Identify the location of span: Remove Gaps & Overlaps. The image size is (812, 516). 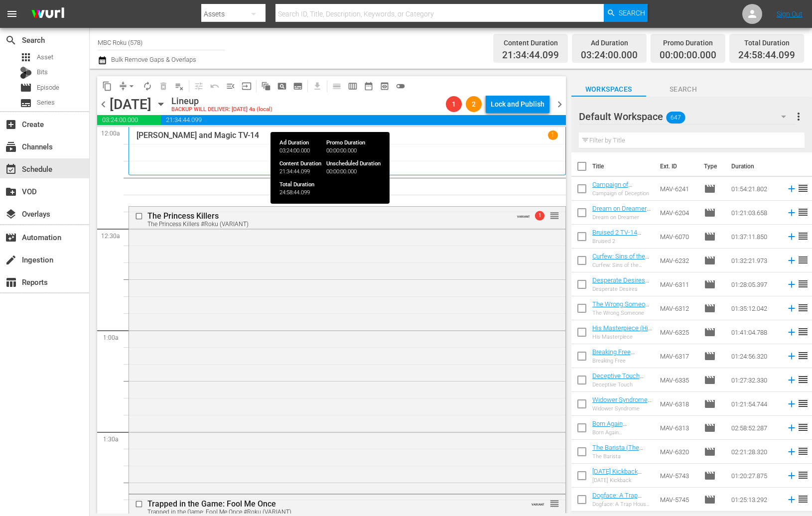
(127, 86).